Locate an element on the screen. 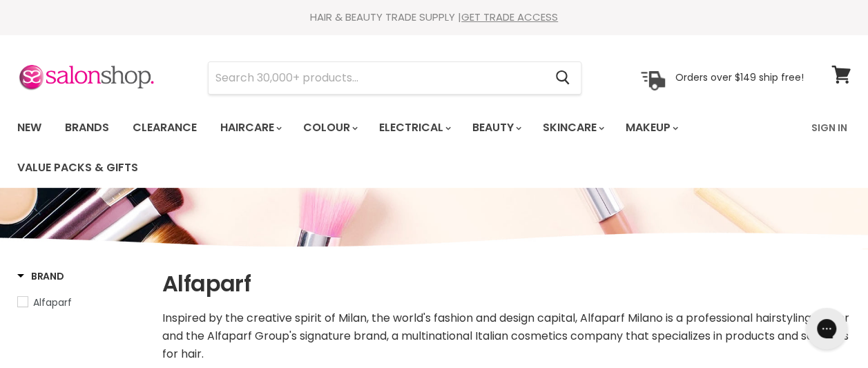 The width and height of the screenshot is (868, 368). a: Brands is located at coordinates (87, 128).